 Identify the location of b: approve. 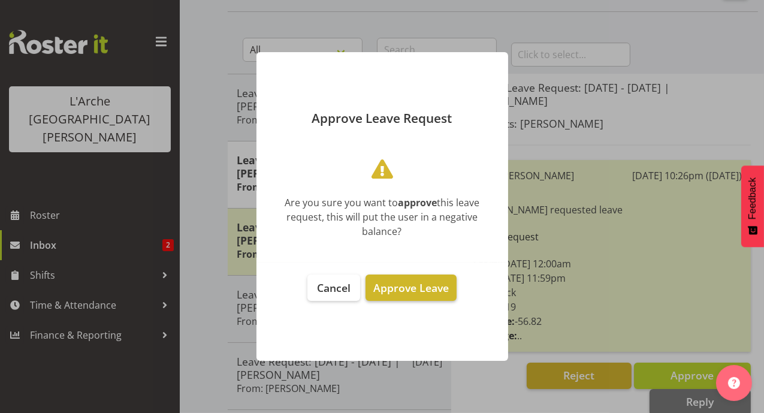
(417, 203).